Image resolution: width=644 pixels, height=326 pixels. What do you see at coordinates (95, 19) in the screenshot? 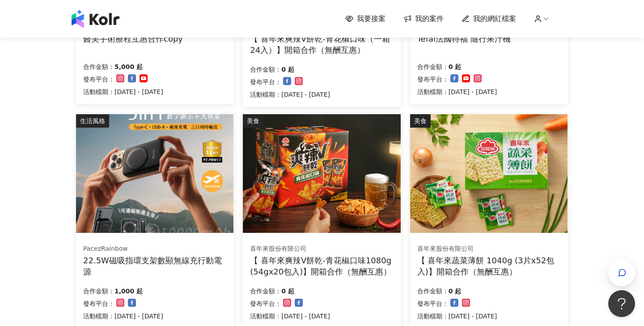
I see `img: logo` at bounding box center [95, 19].